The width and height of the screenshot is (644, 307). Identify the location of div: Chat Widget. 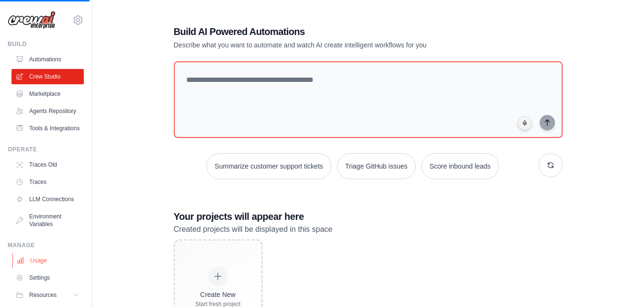
(620, 284).